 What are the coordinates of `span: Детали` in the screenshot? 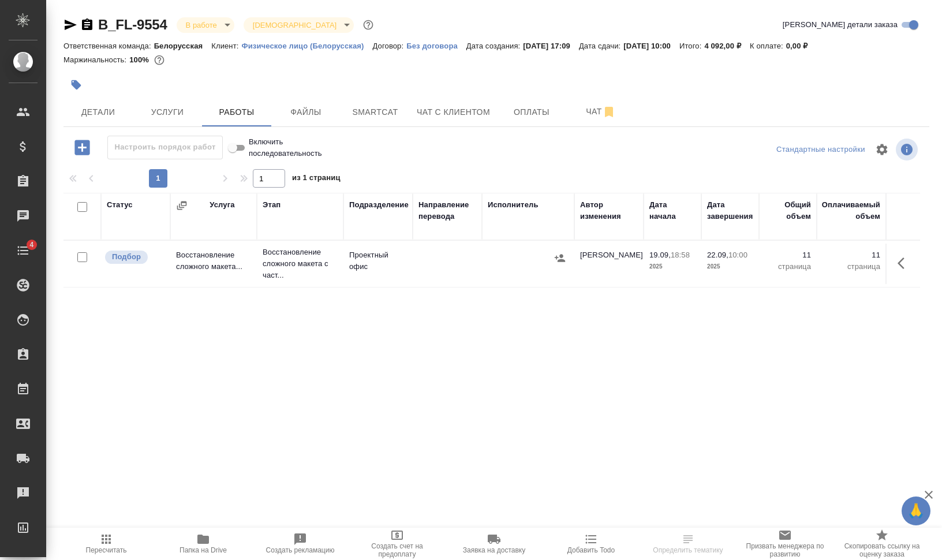 It's located at (98, 112).